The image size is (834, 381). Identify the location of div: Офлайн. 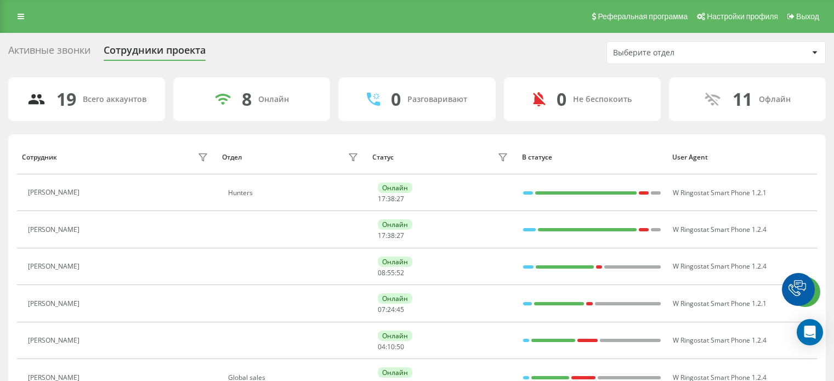
(775, 99).